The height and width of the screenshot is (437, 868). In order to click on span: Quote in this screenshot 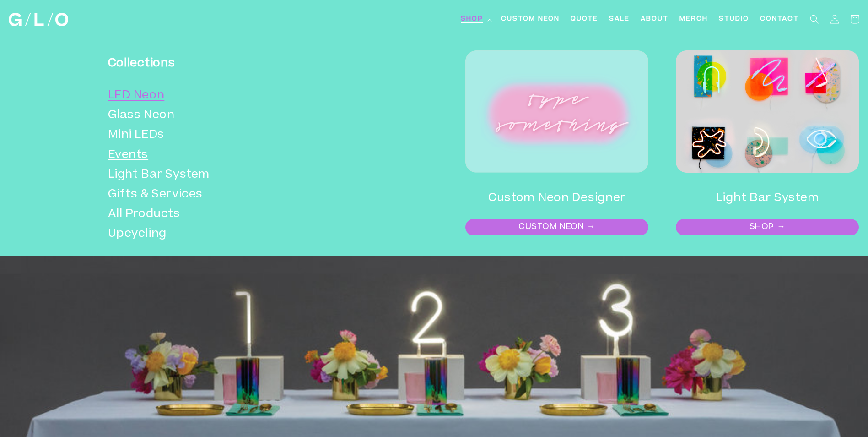, I will do `click(584, 19)`.